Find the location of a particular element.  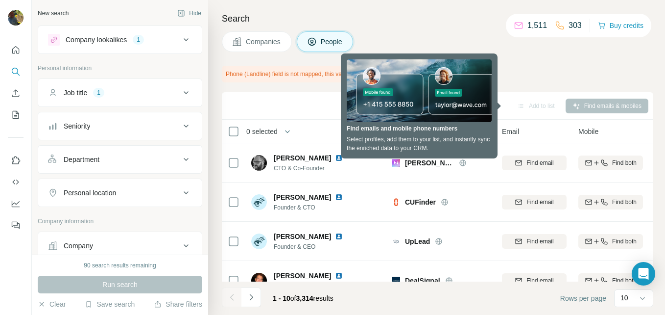

div: New search is located at coordinates (53, 13).